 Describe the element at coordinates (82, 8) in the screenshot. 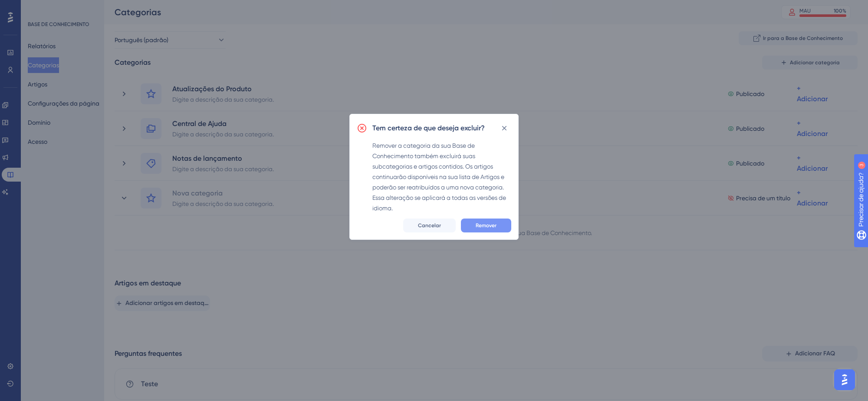

I see `font: 3` at that location.